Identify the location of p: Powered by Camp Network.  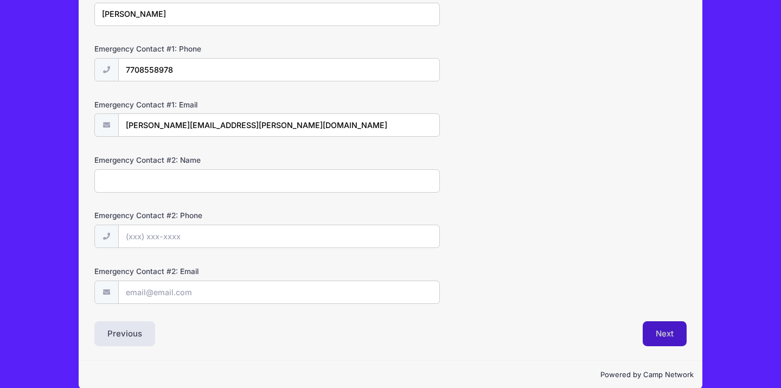
(390, 375).